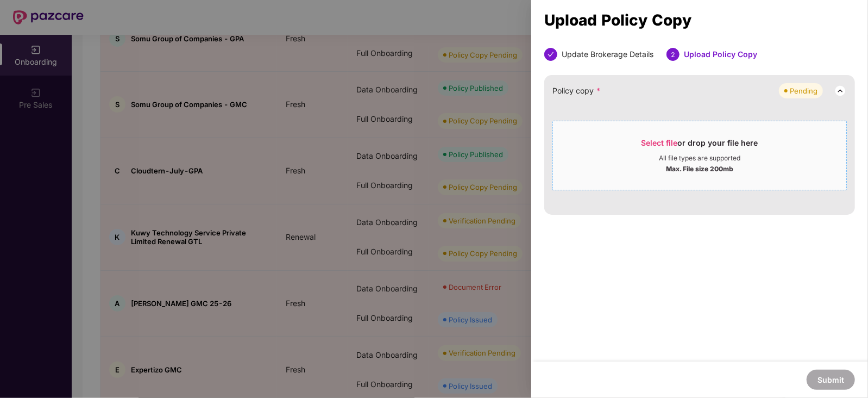  Describe the element at coordinates (700, 156) in the screenshot. I see `span: Select fileor drop your file hereAll file types are supportedMax. File size 200mb` at that location.